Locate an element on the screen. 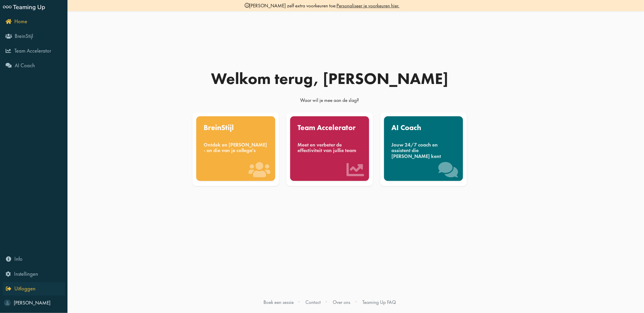 The width and height of the screenshot is (644, 313). a: AI Coach is located at coordinates (34, 66).